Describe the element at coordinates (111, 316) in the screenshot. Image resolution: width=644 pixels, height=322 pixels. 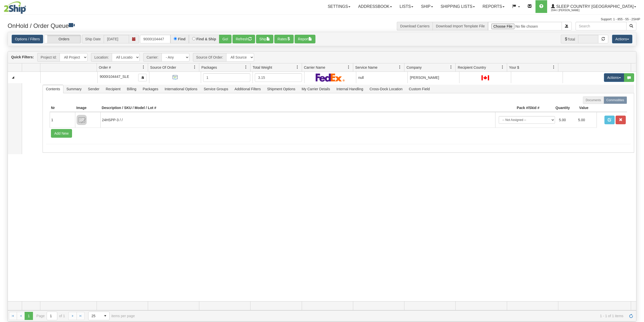
I see `span: items per page` at that location.